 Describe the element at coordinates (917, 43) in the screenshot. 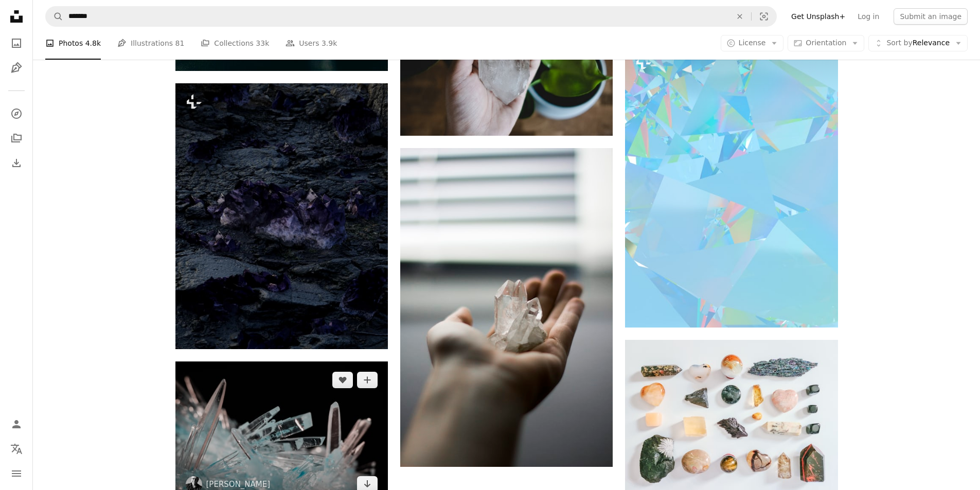

I see `button: Sort byRelevance` at that location.